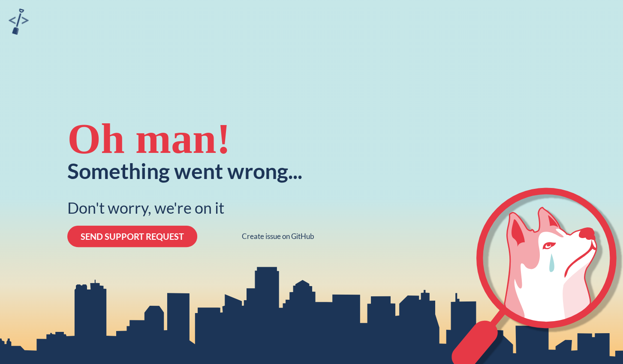 The height and width of the screenshot is (364, 623). Describe the element at coordinates (19, 23) in the screenshot. I see `a: sandbox logo` at that location.